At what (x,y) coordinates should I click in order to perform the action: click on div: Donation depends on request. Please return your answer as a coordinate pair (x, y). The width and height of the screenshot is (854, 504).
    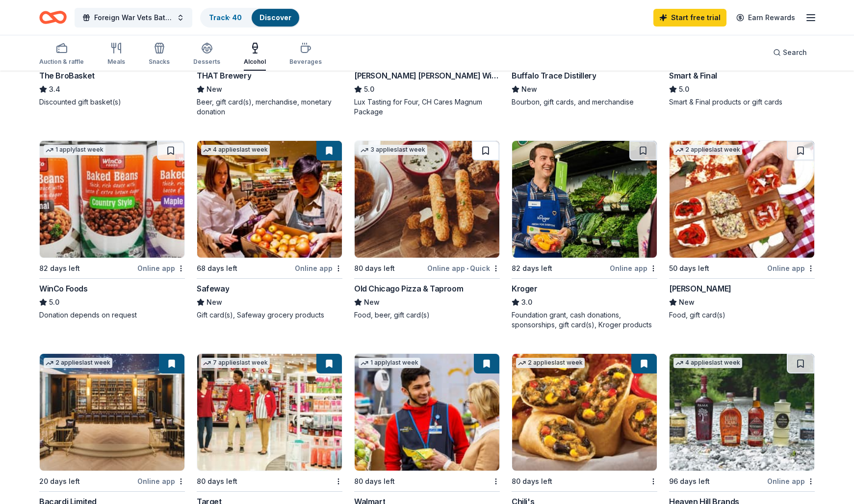
    Looking at the image, I should click on (112, 315).